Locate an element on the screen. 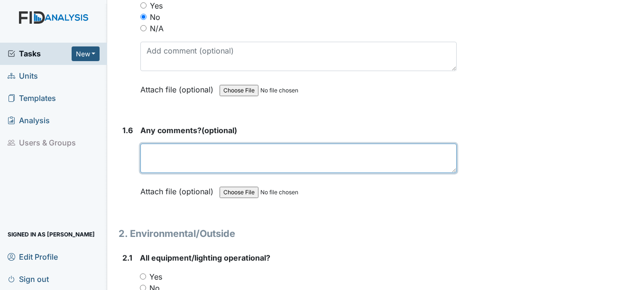 The image size is (644, 290). label: 1.6 is located at coordinates (128, 130).